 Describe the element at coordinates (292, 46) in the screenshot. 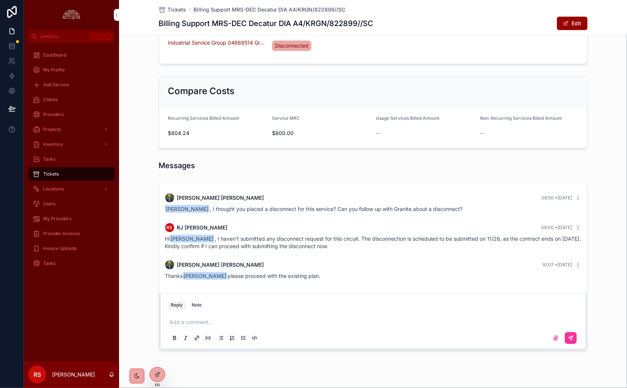

I see `span: Disconnected` at that location.